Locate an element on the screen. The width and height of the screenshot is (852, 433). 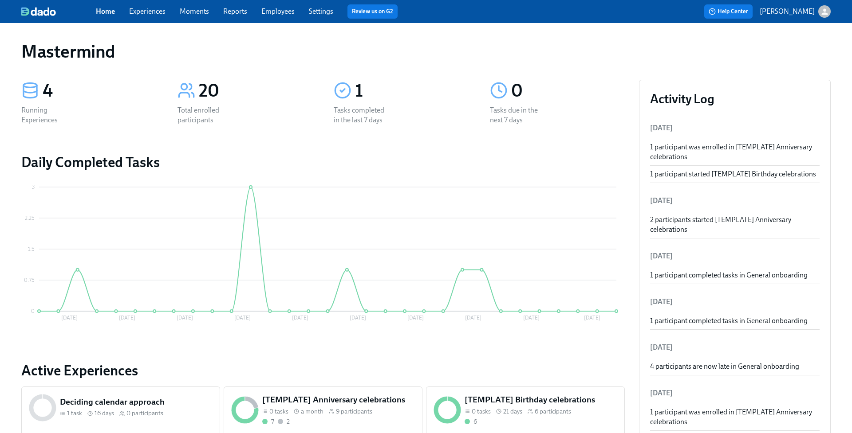
div: 6 is located at coordinates (475, 422).